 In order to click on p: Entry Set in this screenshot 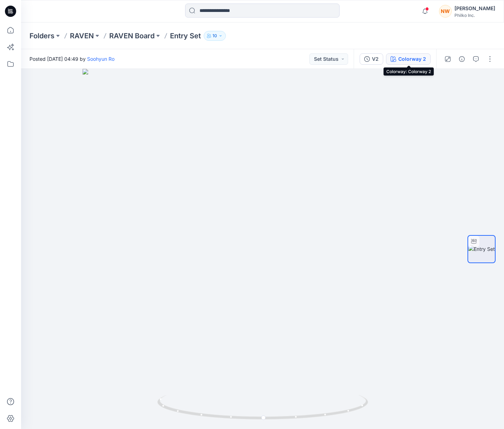, I will do `click(185, 36)`.